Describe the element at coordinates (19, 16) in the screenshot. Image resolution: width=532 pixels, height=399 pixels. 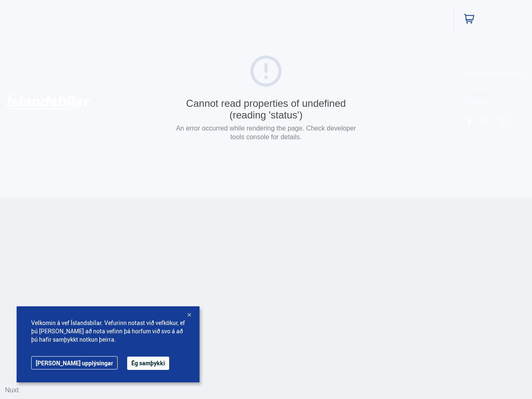
I see `button: Opna LiveChat spjallviðmót` at that location.